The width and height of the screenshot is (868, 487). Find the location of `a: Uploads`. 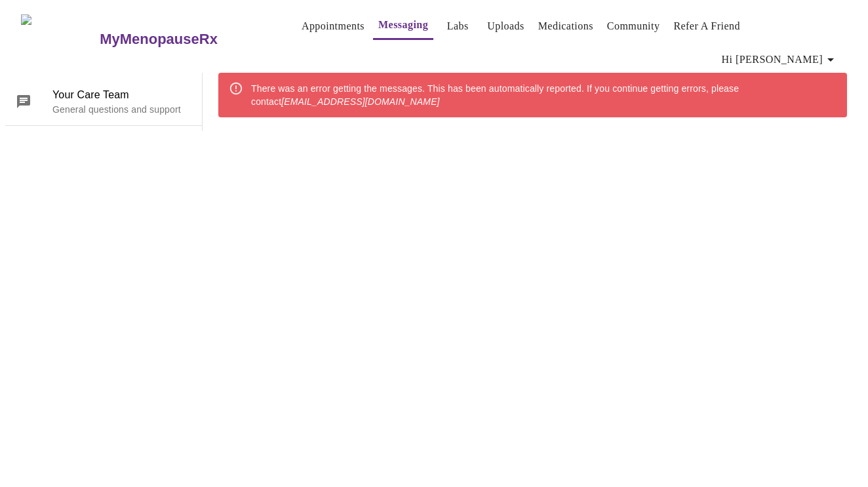

a: Uploads is located at coordinates (506, 26).